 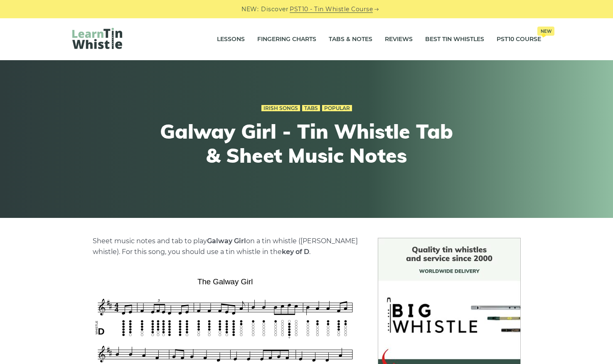 What do you see at coordinates (337, 108) in the screenshot?
I see `a: Popular` at bounding box center [337, 108].